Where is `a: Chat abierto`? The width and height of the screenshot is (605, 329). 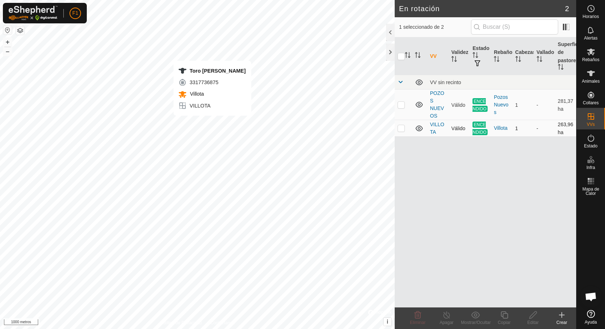 a: Chat abierto is located at coordinates (591, 297).